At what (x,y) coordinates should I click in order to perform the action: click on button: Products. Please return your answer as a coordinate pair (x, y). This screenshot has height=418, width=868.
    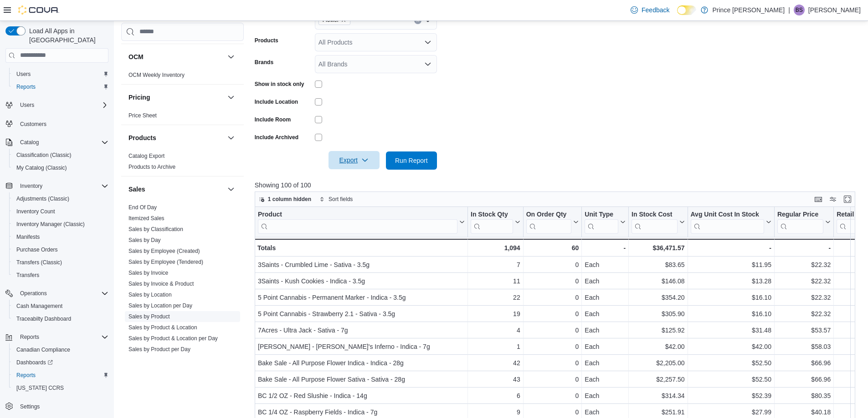
    Looking at the image, I should click on (176, 138).